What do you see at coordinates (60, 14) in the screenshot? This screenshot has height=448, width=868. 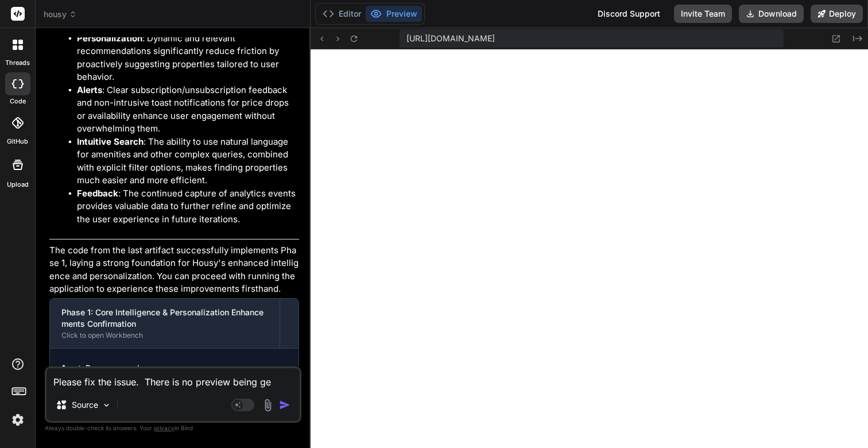 I see `span: housy` at bounding box center [60, 14].